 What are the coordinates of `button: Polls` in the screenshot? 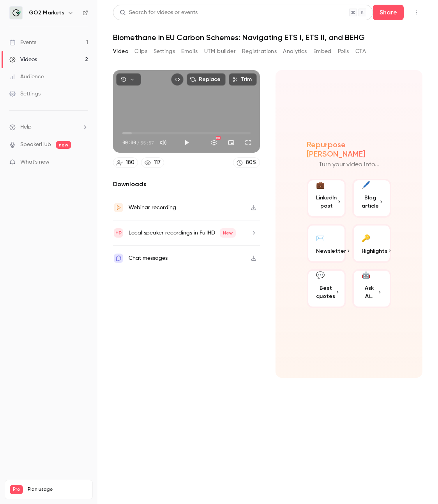 It's located at (343, 51).